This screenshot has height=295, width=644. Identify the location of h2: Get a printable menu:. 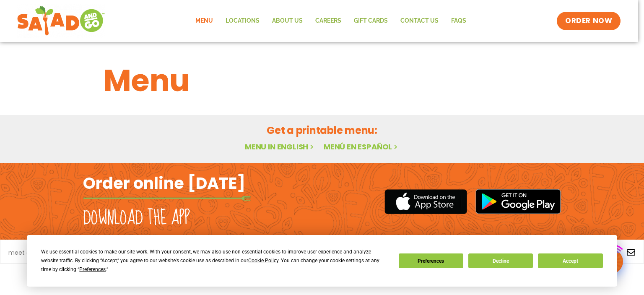
(322, 130).